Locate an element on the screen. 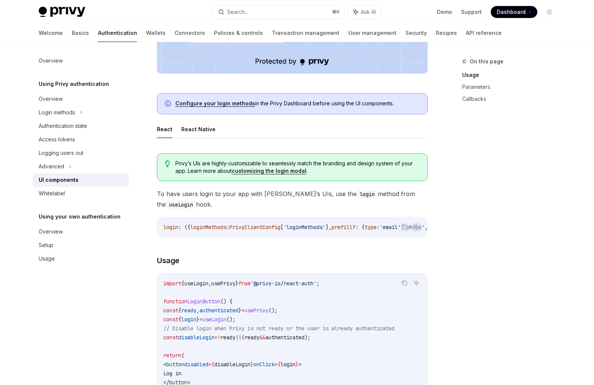  a: Authentication state is located at coordinates (81, 126).